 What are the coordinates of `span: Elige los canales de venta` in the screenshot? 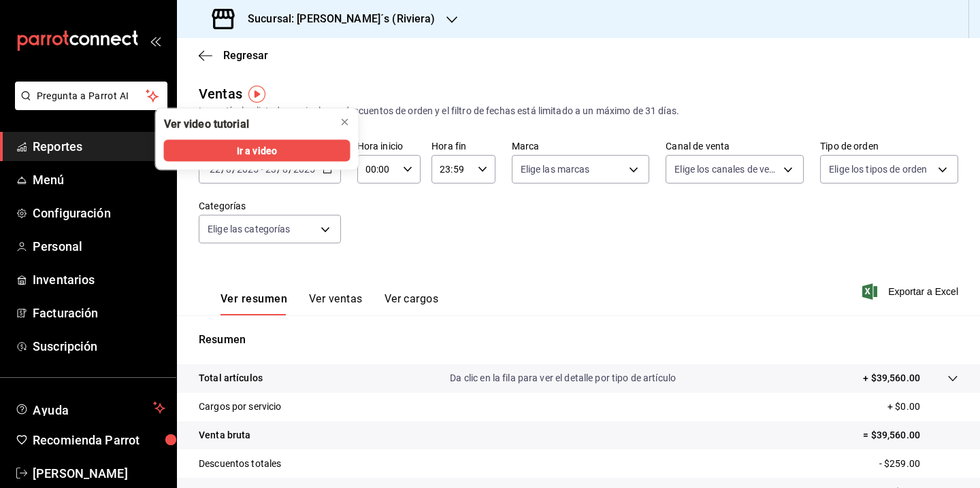 It's located at (726, 169).